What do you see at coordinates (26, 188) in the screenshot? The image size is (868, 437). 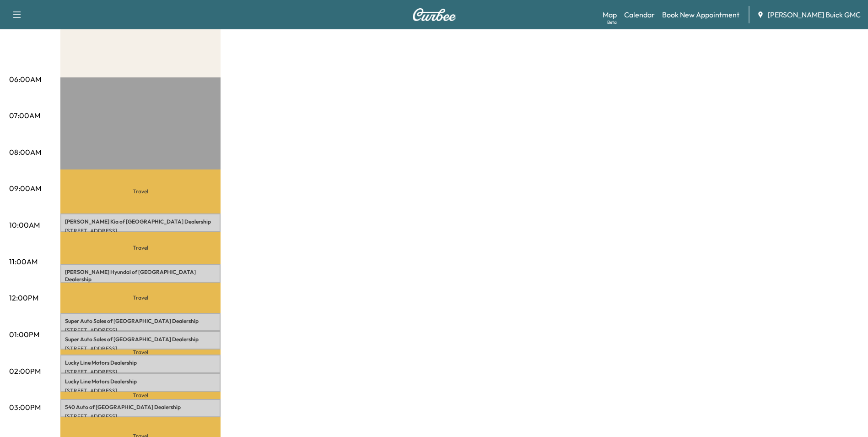 I see `p: 09:00AM` at bounding box center [26, 188].